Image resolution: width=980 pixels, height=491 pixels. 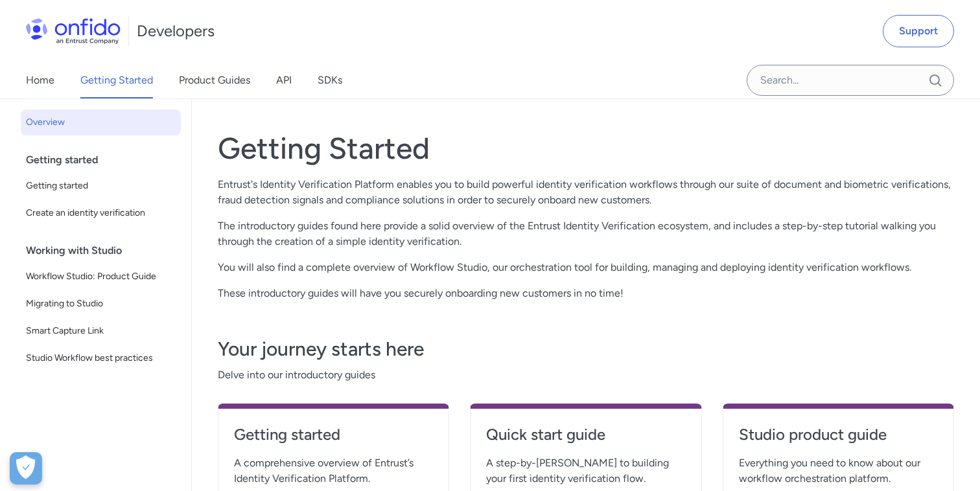 What do you see at coordinates (585, 435) in the screenshot?
I see `h4: Quick start guide` at bounding box center [585, 435].